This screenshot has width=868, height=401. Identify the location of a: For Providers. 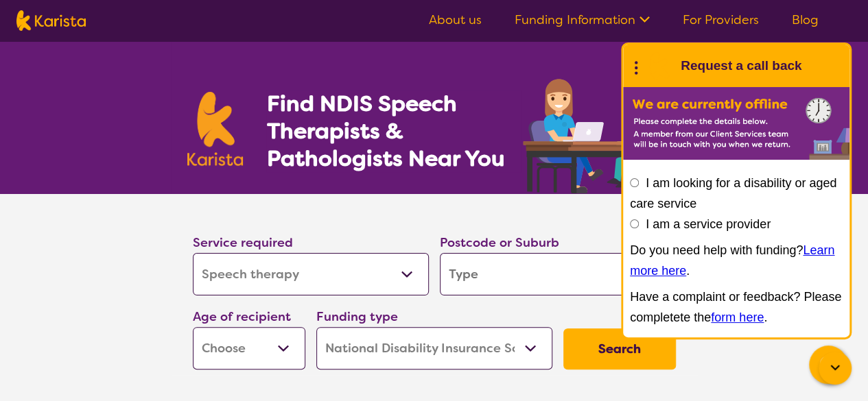
(720, 20).